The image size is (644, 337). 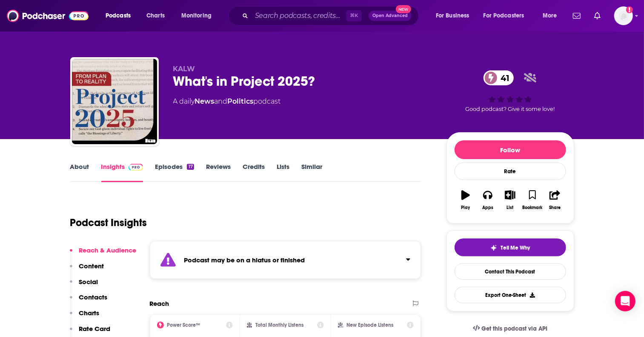 What do you see at coordinates (93, 296) in the screenshot?
I see `p: Contacts` at bounding box center [93, 296].